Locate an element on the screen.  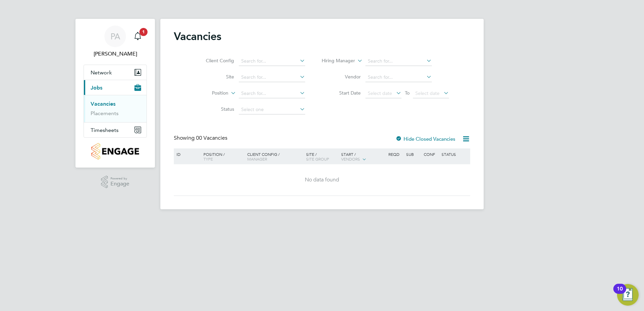
span: 1 is located at coordinates (143, 32).